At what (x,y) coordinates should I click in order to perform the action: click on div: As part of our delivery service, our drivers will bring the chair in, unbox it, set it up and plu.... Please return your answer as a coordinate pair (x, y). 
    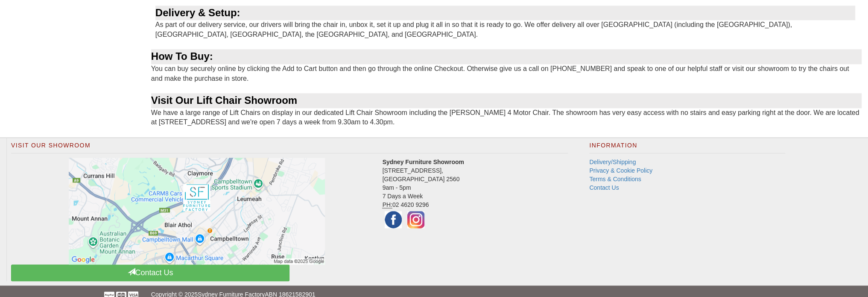
    Looking at the image, I should click on (506, 27).